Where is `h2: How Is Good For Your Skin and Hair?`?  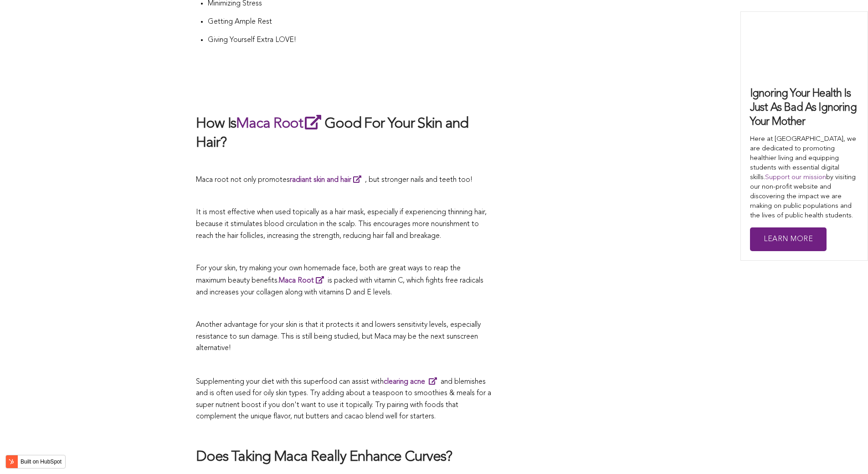
h2: How Is Good For Your Skin and Hair? is located at coordinates (344, 133).